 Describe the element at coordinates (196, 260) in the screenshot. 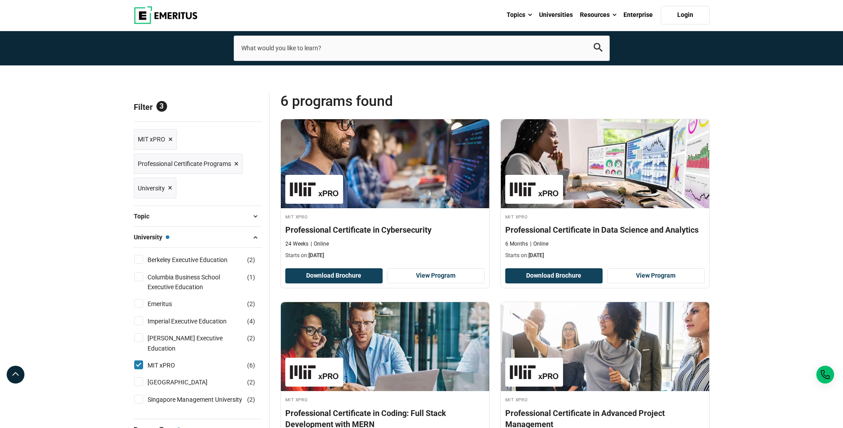

I see `a: Berkeley Executive Education` at that location.